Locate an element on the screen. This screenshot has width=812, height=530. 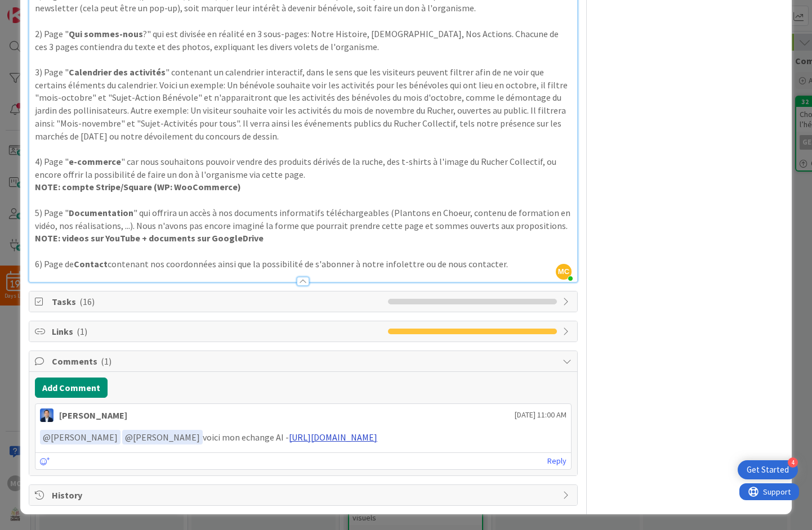
span: Support is located at coordinates (37, 8).